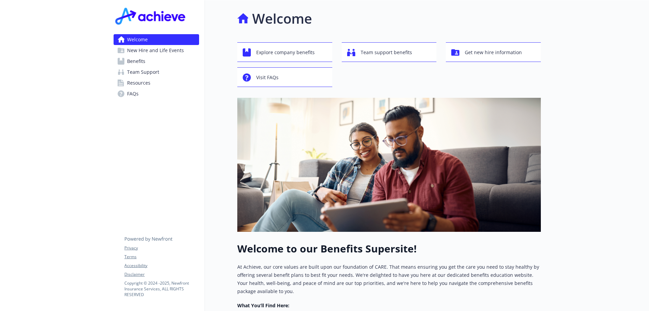  I want to click on a: Benefits, so click(156, 61).